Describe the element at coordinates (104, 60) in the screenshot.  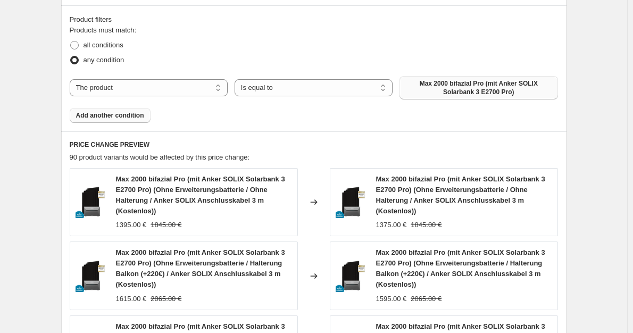
I see `span: any condition` at that location.